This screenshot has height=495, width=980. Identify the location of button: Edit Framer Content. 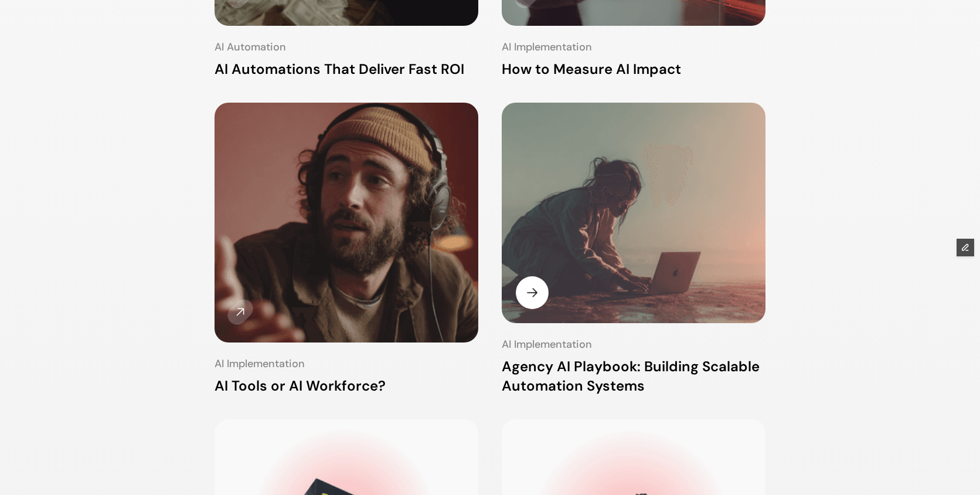
(966, 247).